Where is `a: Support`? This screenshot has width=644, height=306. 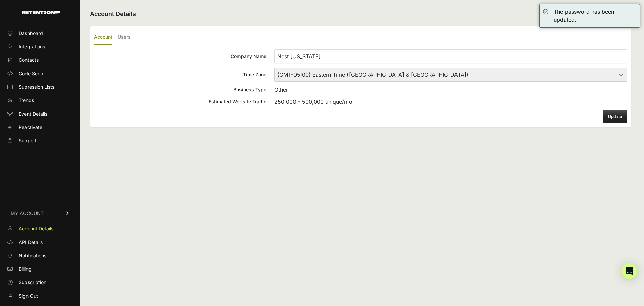 a: Support is located at coordinates (40, 141).